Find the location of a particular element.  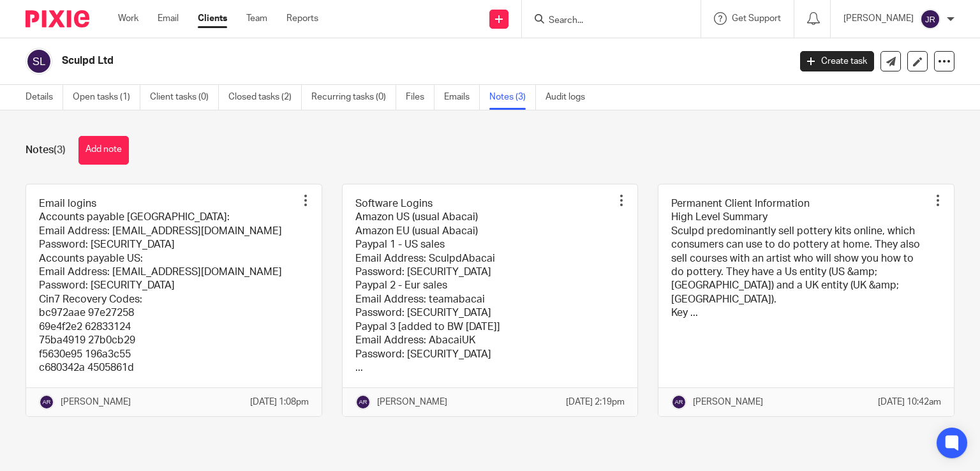

a: Emails is located at coordinates (462, 97).